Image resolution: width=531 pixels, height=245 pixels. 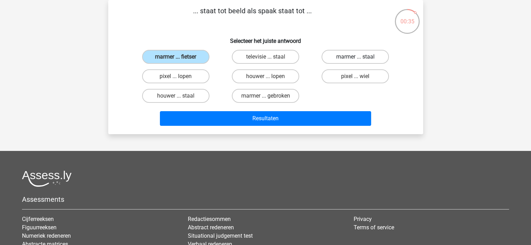 What do you see at coordinates (252, 16) in the screenshot?
I see `p: ... staat tot beeld als spaak staat tot ...` at bounding box center [252, 16].